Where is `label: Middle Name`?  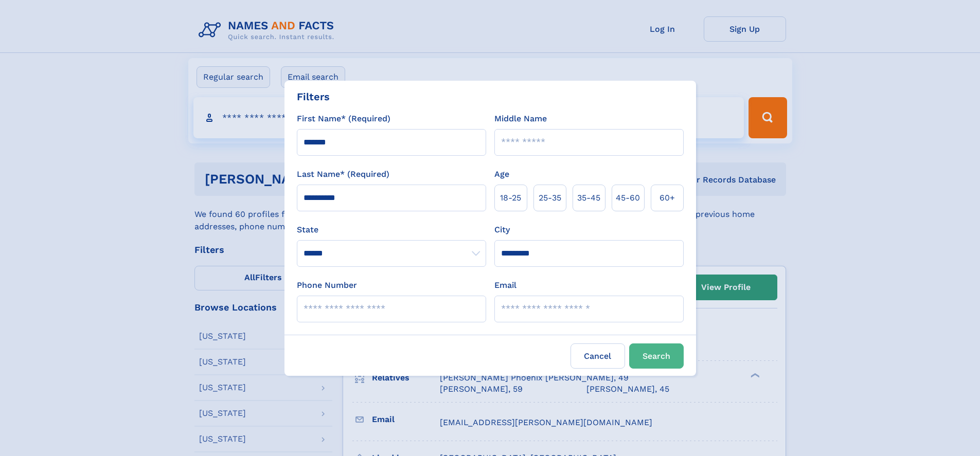
label: Middle Name is located at coordinates (521, 119).